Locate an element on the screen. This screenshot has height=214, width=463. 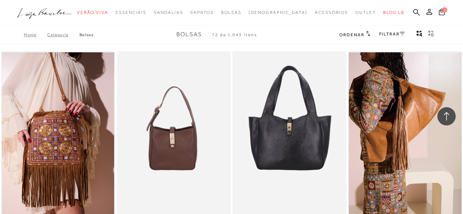
span: Ordenar is located at coordinates (352, 35).